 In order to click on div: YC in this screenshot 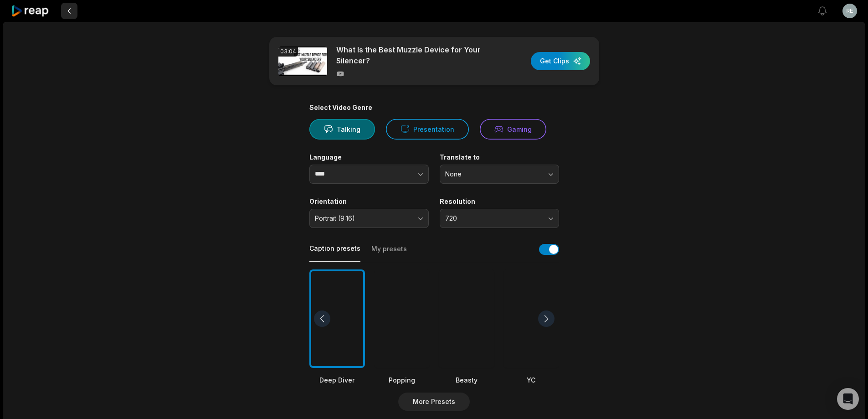, I will do `click(531, 379)`.